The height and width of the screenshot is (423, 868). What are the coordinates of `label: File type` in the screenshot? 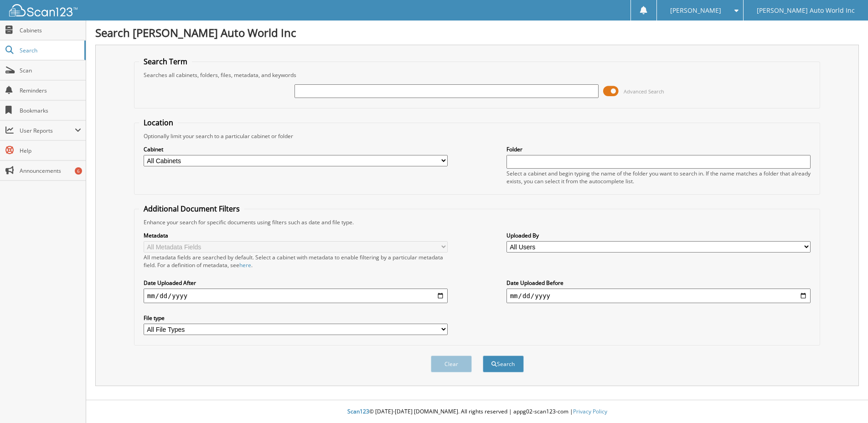 It's located at (296, 317).